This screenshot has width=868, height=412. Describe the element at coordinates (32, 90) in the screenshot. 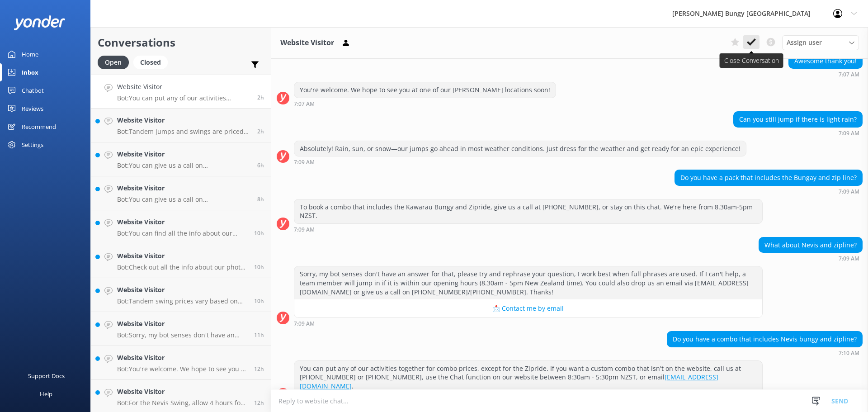

I see `div: Chatbot` at that location.